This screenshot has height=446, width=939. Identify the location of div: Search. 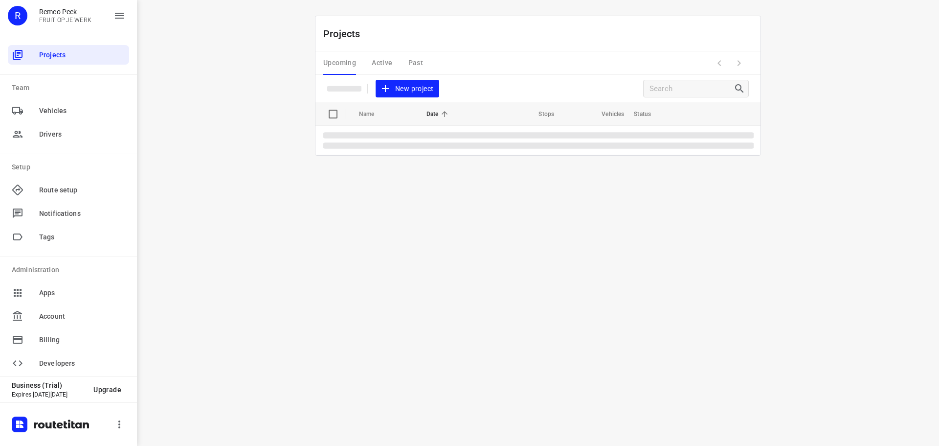
(741, 89).